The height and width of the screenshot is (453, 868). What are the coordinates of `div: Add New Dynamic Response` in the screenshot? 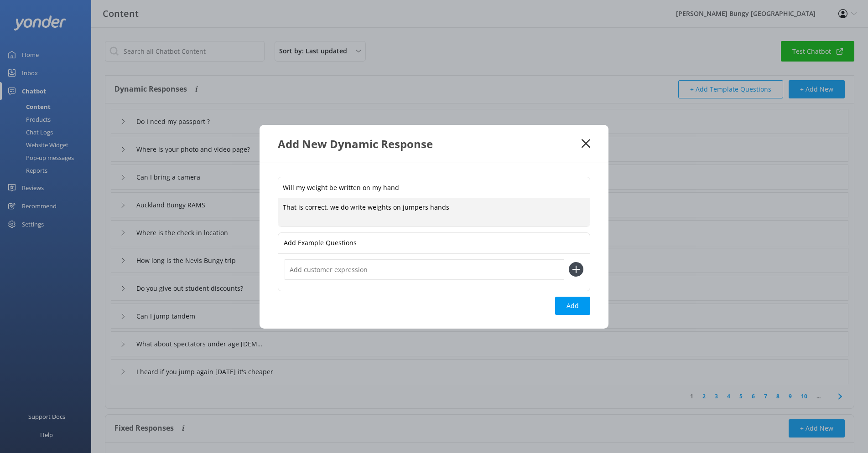 It's located at (430, 143).